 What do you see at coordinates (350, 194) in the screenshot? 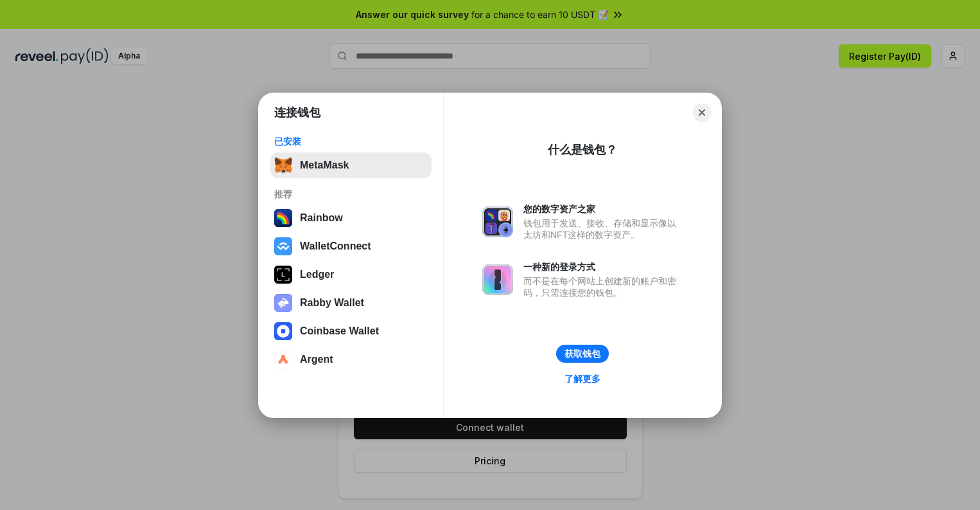
I see `div: 推荐` at bounding box center [350, 194].